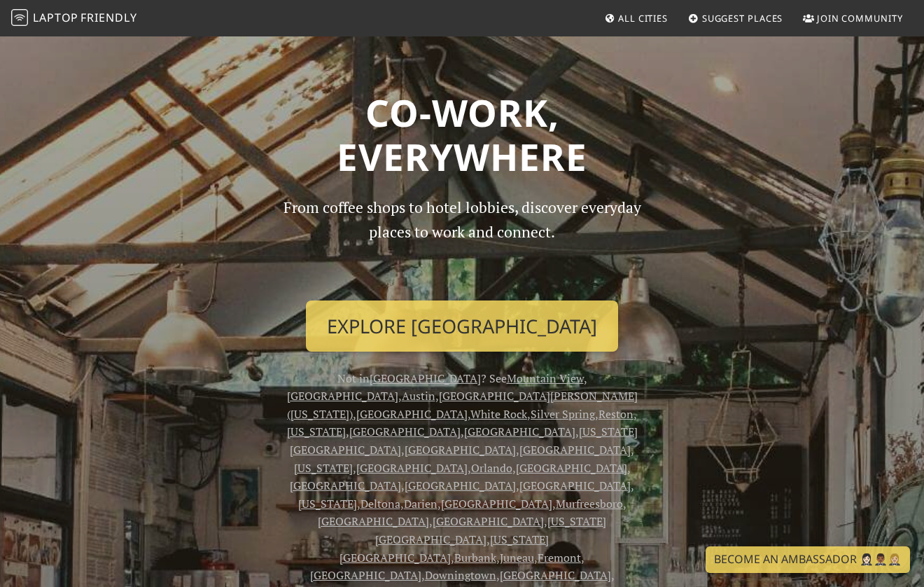 The height and width of the screenshot is (587, 924). I want to click on p: From coffee shops to hotel lobbies, discover everyday places to work and connect., so click(462, 241).